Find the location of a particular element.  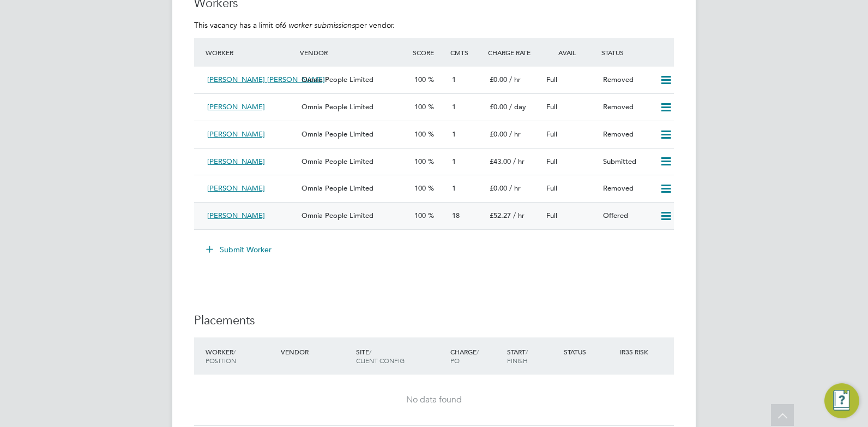

div: Submitted is located at coordinates (627, 161).